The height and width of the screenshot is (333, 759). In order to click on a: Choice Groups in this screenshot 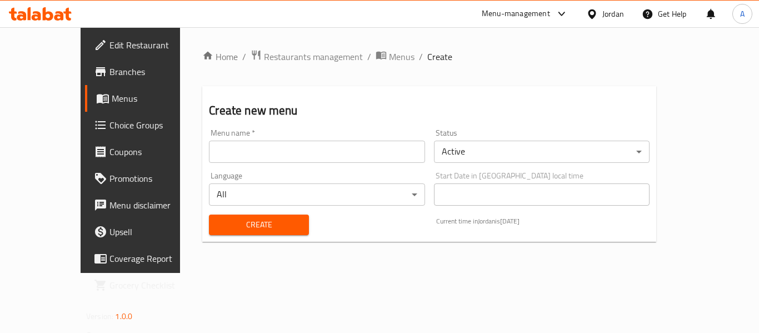, I will do `click(146, 125)`.